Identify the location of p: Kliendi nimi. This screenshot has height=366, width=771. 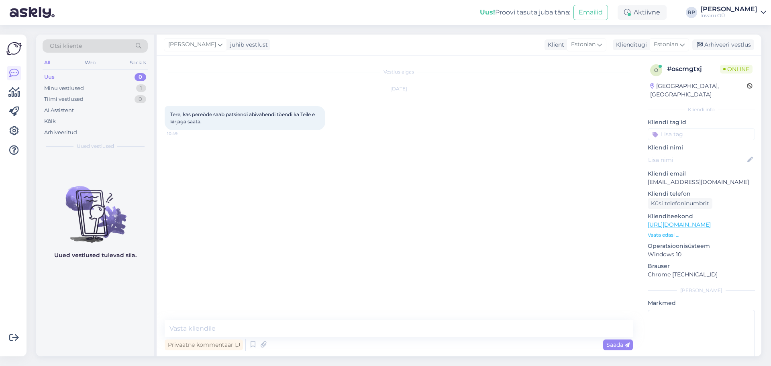
(701, 147).